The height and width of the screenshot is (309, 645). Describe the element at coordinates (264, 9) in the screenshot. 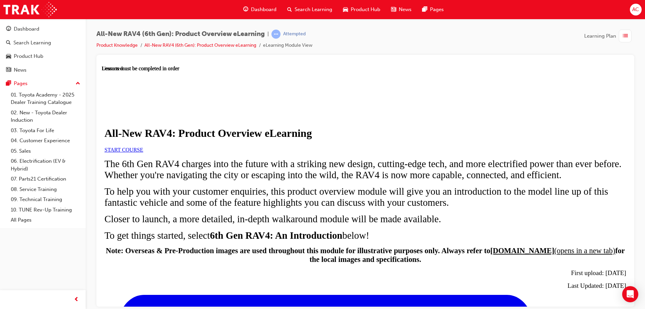

I see `span: Dashboard` at that location.